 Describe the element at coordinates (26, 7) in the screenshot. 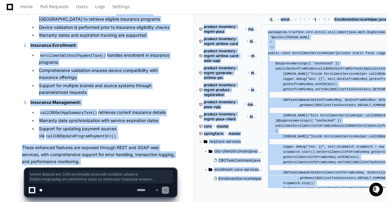

I see `span: Home` at that location.